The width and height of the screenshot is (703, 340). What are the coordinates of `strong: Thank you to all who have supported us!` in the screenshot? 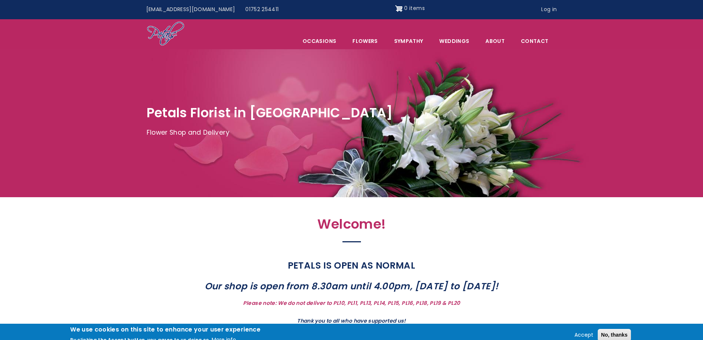 It's located at (352, 320).